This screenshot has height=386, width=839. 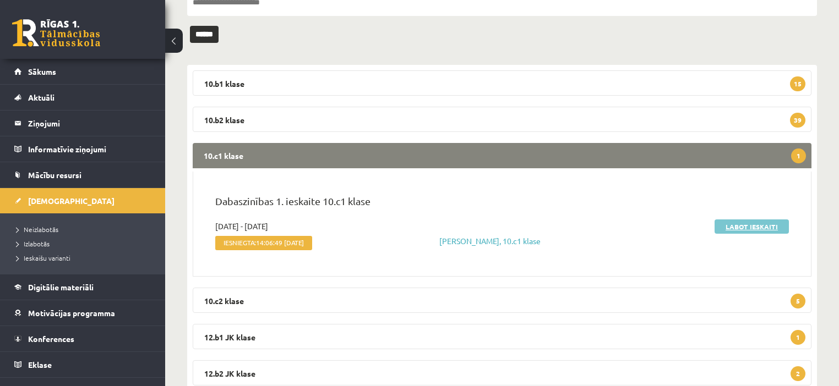 I want to click on a: Izlabotās, so click(x=85, y=244).